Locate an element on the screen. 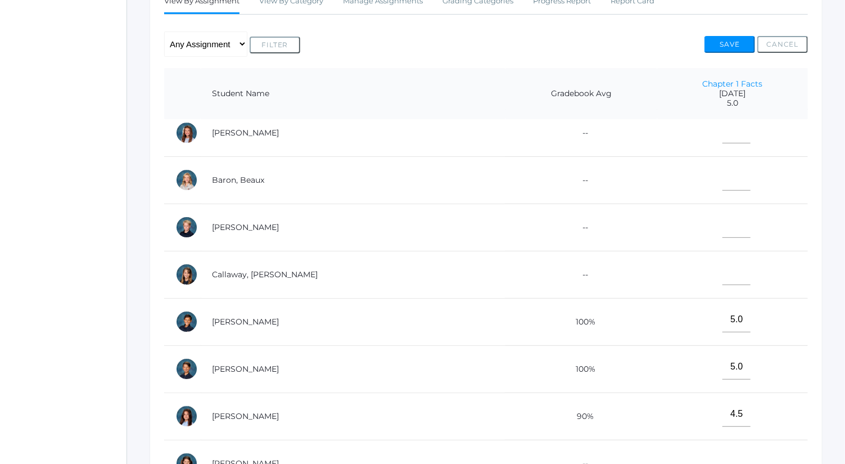  th: Student Name is located at coordinates (353, 94).